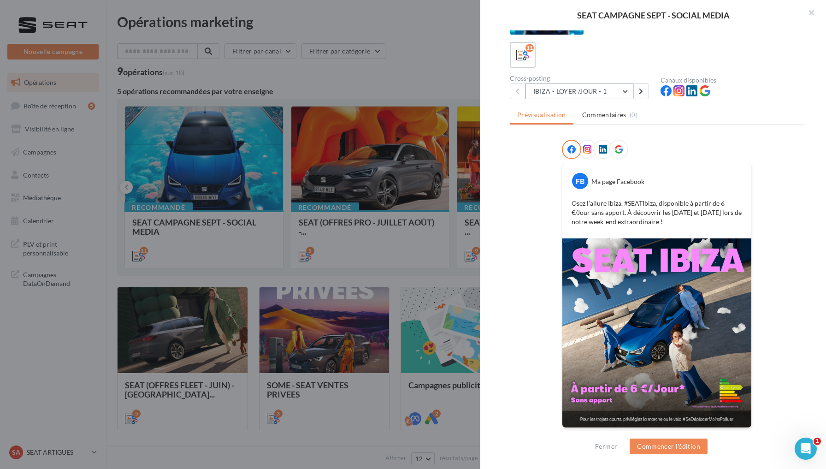 The image size is (826, 469). What do you see at coordinates (579, 91) in the screenshot?
I see `button: IBIZA - LOYER /JOUR - 1` at bounding box center [579, 91].